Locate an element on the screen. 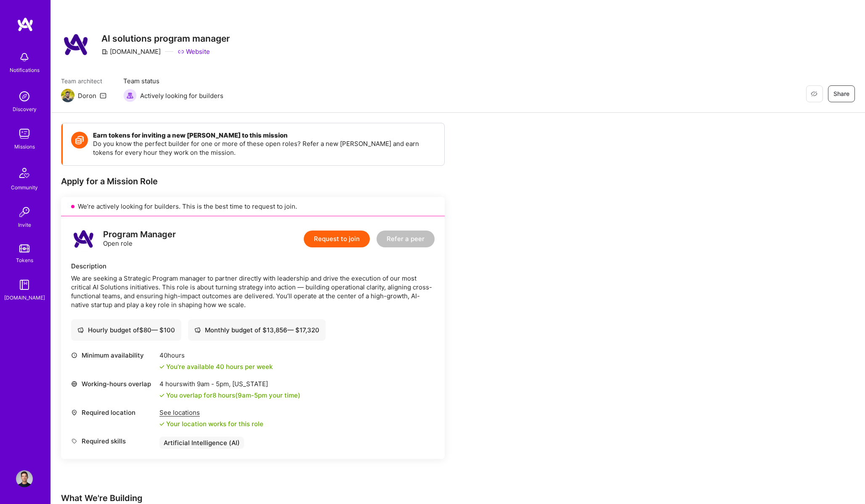 This screenshot has width=865, height=504. div: 40 hours is located at coordinates (216, 355).